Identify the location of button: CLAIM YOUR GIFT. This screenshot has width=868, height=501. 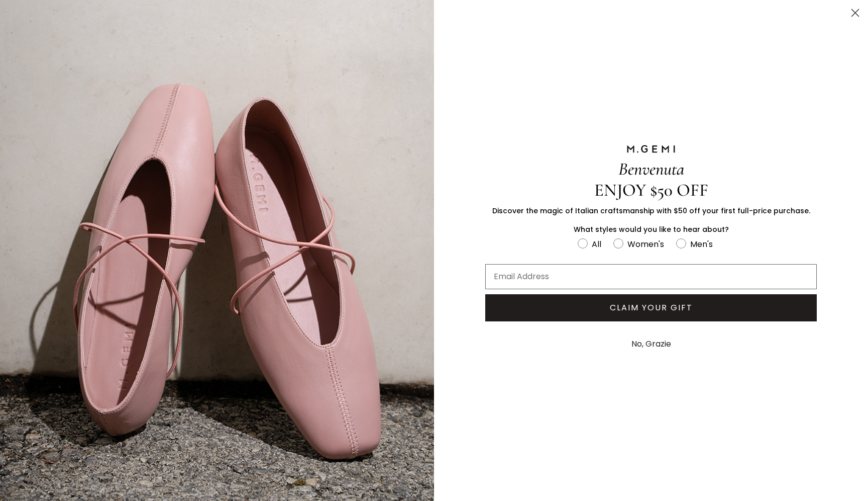
(651, 308).